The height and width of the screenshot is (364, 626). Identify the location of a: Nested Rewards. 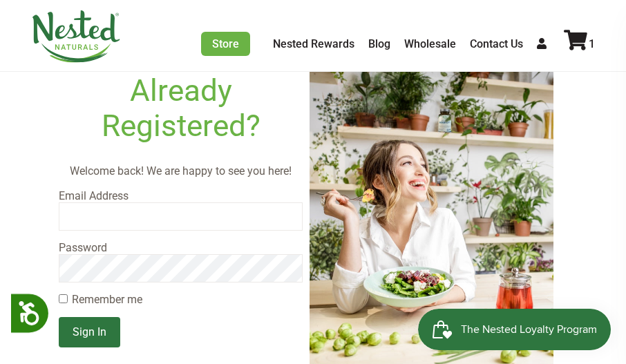
(314, 44).